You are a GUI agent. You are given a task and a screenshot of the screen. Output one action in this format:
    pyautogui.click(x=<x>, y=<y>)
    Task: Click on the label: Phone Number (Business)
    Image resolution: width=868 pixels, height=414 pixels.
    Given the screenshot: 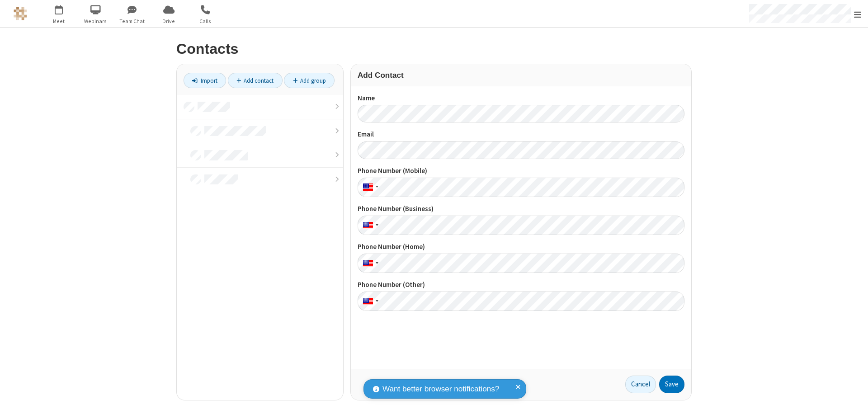 What is the action you would take?
    pyautogui.click(x=521, y=209)
    